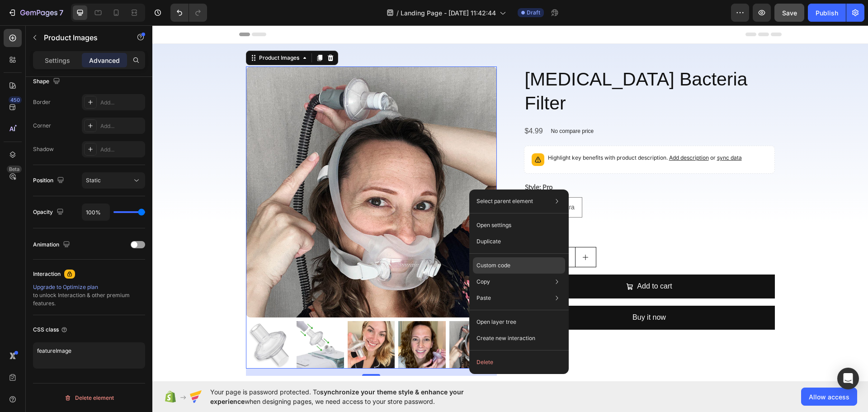 The width and height of the screenshot is (868, 412). What do you see at coordinates (14, 169) in the screenshot?
I see `div: Beta` at bounding box center [14, 169].